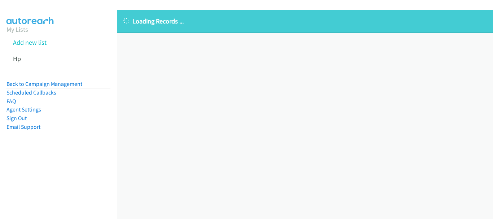 The width and height of the screenshot is (493, 219). I want to click on a: Back to Campaign Management, so click(44, 84).